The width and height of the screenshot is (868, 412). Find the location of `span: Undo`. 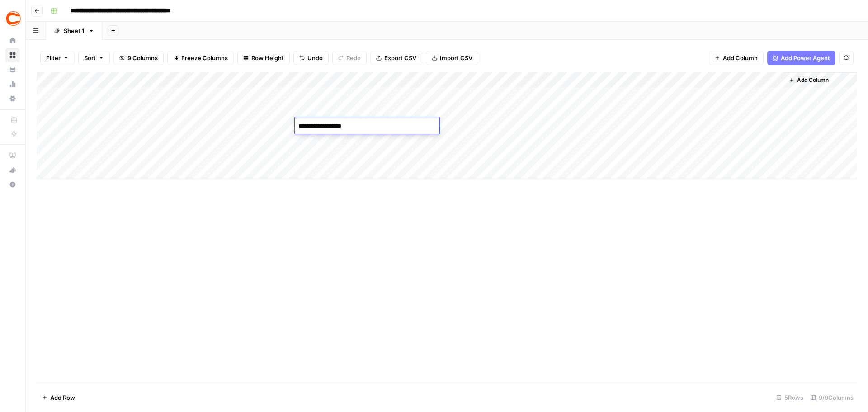

span: Undo is located at coordinates (315, 58).